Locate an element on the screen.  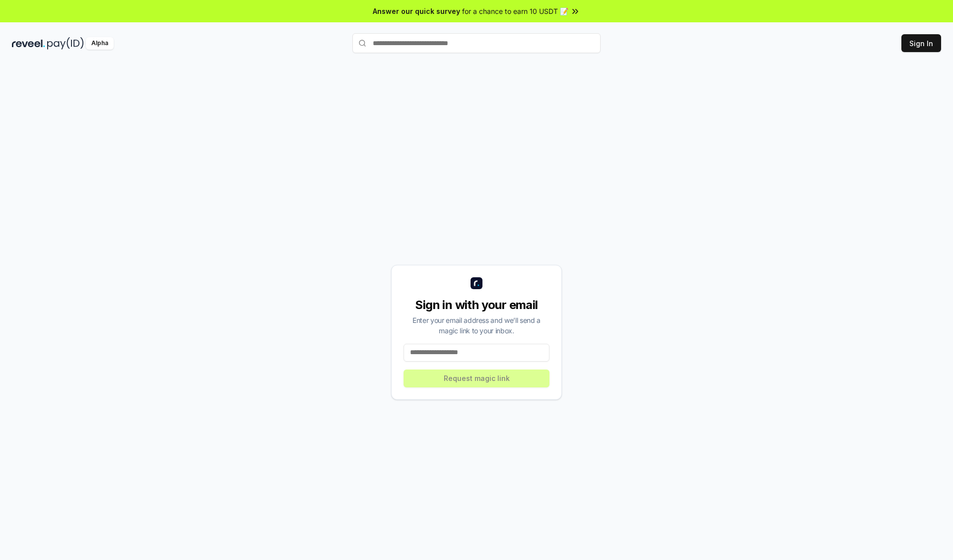
img: logo_small is located at coordinates (477, 283).